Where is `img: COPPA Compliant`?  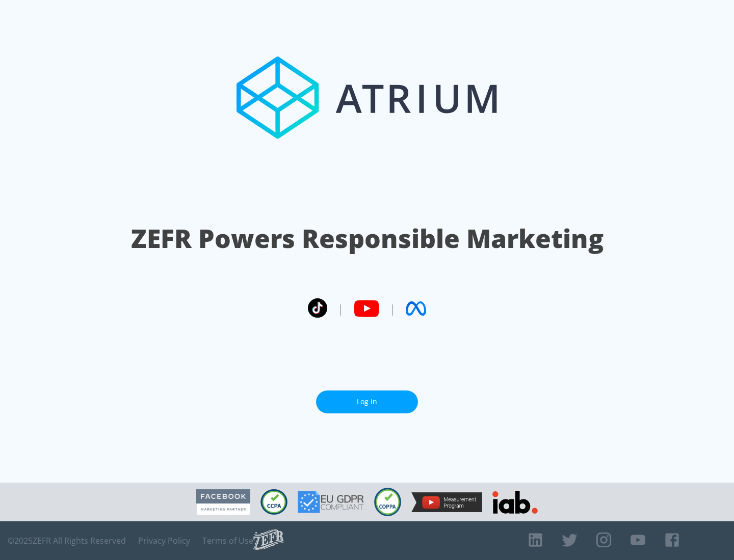 img: COPPA Compliant is located at coordinates (387, 502).